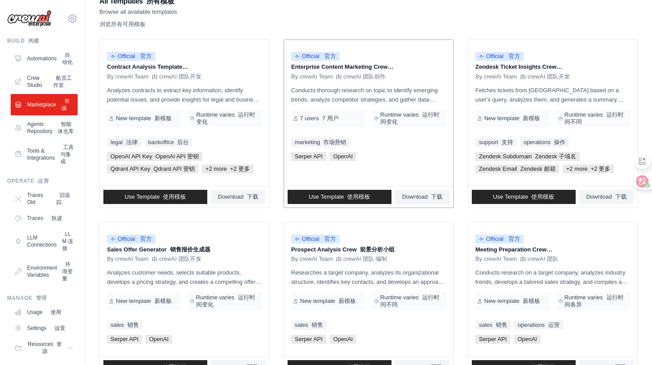 This screenshot has height=365, width=652. I want to click on font: 由 crewAI 团队, so click(539, 259).